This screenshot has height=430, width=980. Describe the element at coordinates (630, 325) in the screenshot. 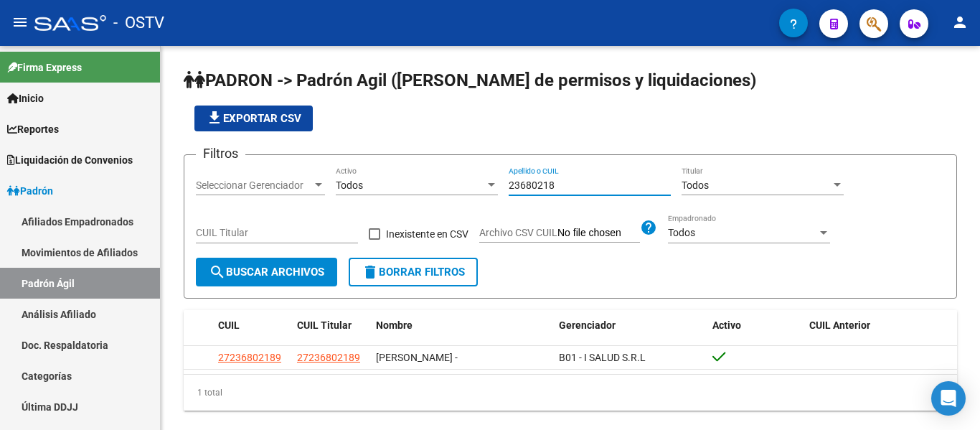

I see `datatable-header-cell: Gerenciador` at that location.